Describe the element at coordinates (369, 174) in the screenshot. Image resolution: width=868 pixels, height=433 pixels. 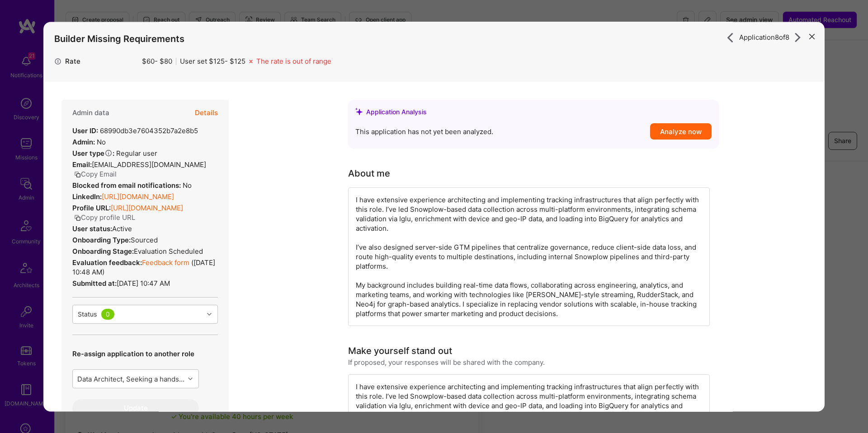
I see `div: About me` at that location.